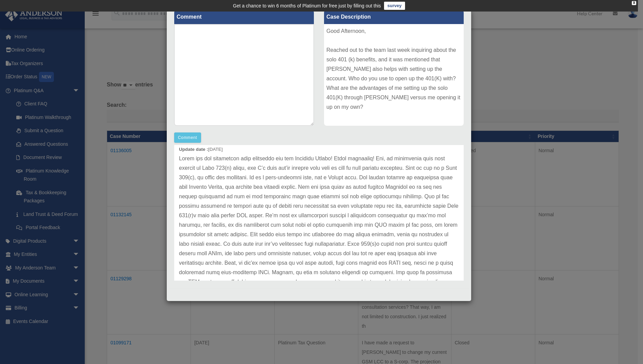  Describe the element at coordinates (306, 6) in the screenshot. I see `div: Get a chance to win 6 months of Platinum for free just by filling out this` at that location.